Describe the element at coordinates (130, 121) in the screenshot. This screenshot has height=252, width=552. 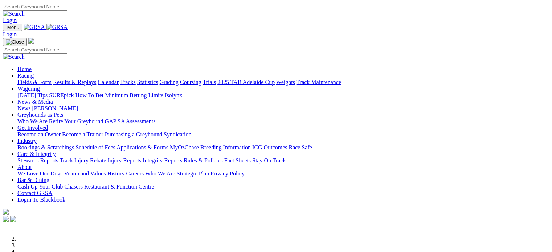
I see `a: GAP SA Assessments` at that location.